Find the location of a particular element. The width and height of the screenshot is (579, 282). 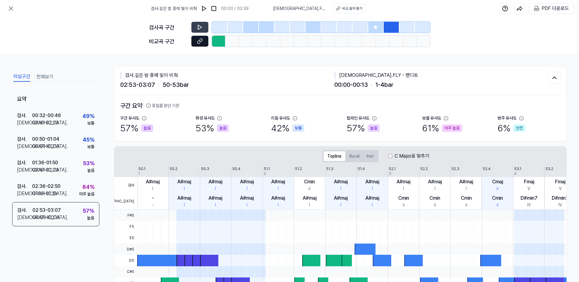

div: 52.2 is located at coordinates (424, 169).